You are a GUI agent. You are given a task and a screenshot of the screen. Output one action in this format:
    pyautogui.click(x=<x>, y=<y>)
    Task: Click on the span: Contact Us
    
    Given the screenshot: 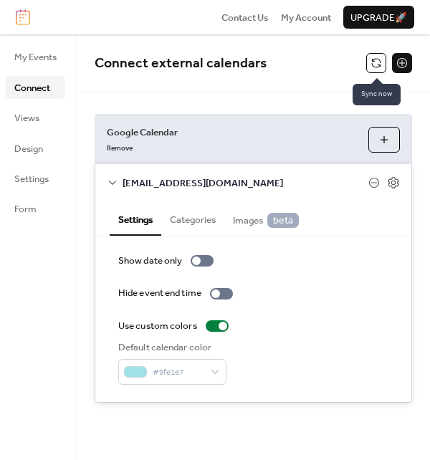 What is the action you would take?
    pyautogui.click(x=245, y=18)
    